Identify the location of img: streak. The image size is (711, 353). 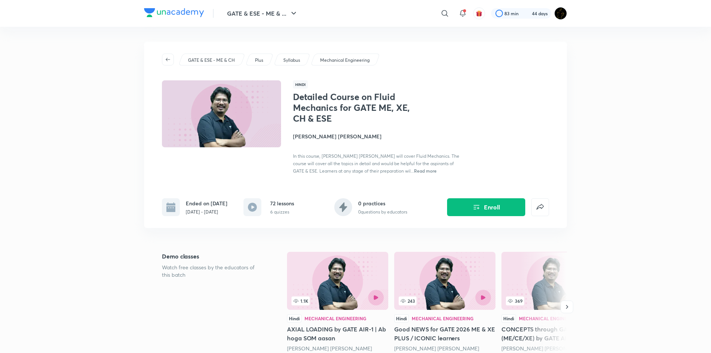
(526, 13).